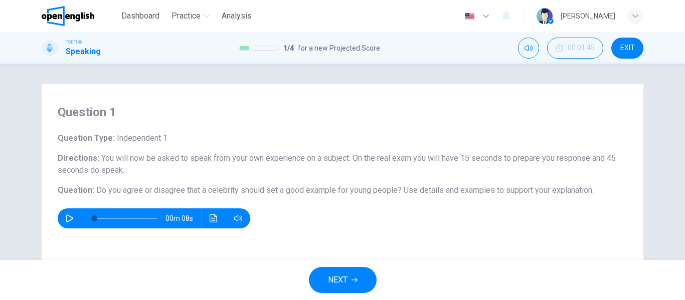 The width and height of the screenshot is (685, 300). Describe the element at coordinates (214, 219) in the screenshot. I see `button: Click to see the audio transcription` at that location.